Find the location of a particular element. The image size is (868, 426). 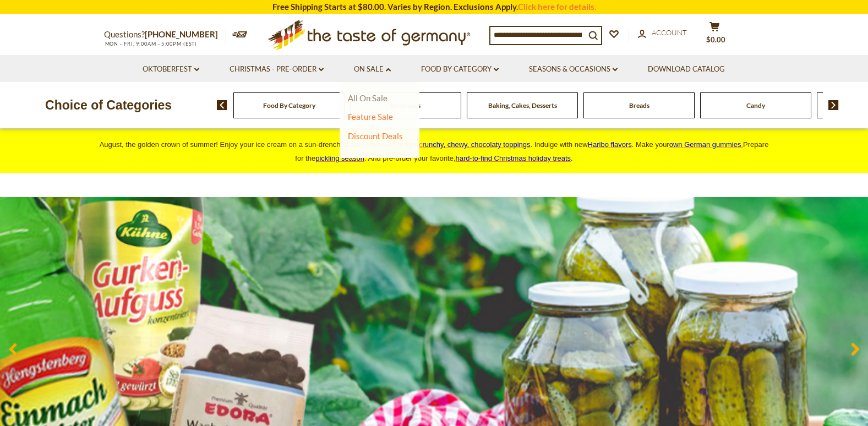

a: Christmas - PRE-ORDER is located at coordinates (276, 69).